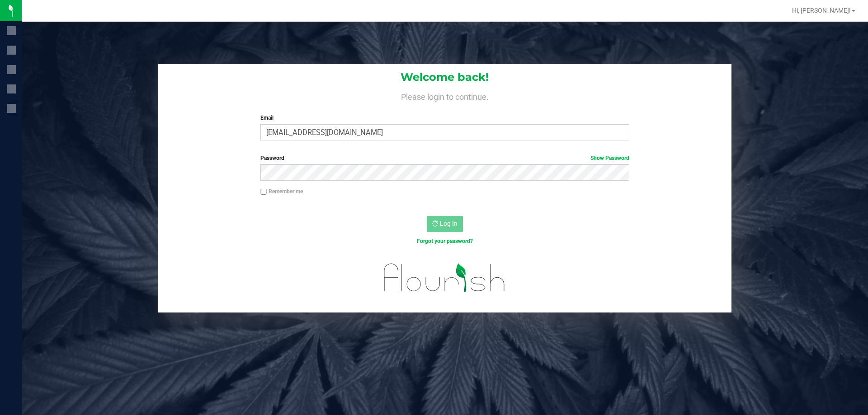 This screenshot has width=868, height=415. What do you see at coordinates (610, 158) in the screenshot?
I see `a: Show Password` at bounding box center [610, 158].